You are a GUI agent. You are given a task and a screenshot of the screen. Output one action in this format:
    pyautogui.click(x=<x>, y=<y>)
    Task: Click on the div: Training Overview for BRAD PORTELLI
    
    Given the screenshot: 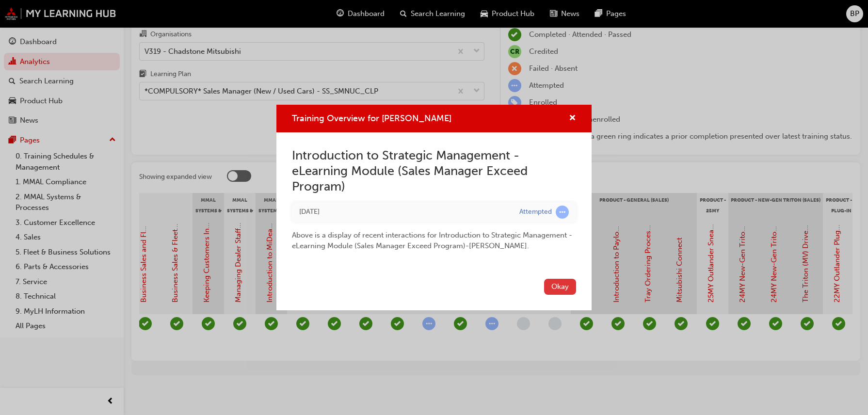 What is the action you would take?
    pyautogui.click(x=434, y=207)
    